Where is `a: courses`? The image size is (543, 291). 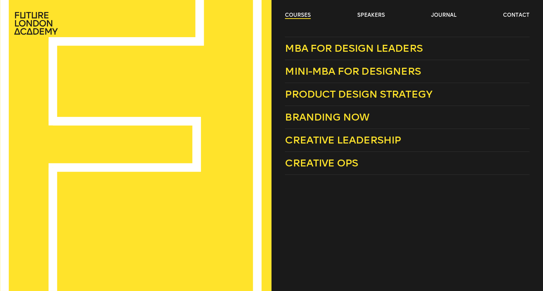 a: courses is located at coordinates (298, 15).